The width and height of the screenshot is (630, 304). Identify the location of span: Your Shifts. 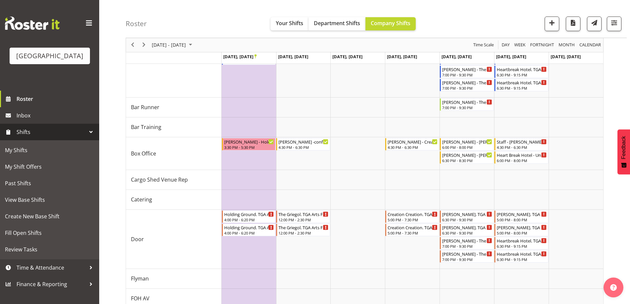
(289, 23).